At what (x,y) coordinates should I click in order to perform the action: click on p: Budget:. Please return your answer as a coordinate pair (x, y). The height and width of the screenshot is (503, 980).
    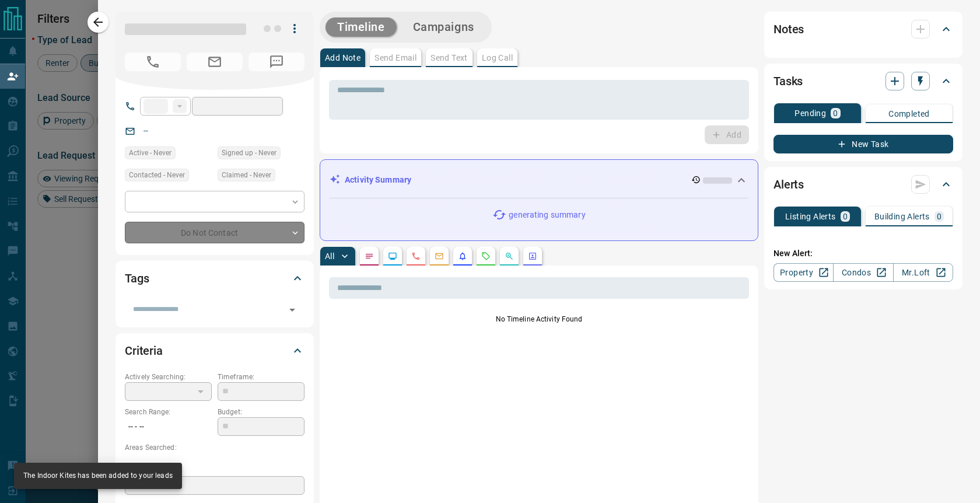
    Looking at the image, I should click on (261, 412).